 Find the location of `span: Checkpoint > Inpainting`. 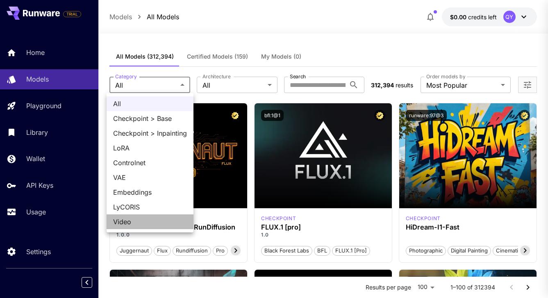

span: Checkpoint > Inpainting is located at coordinates (150, 133).